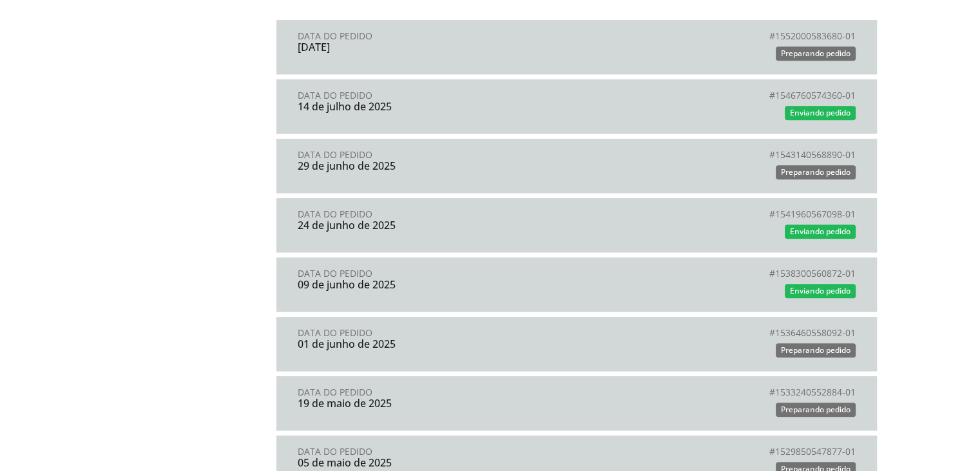 This screenshot has width=980, height=471. Describe the element at coordinates (577, 107) in the screenshot. I see `a: Data do Pedido14 de julho de 2025#1546760574360-01Enviando pedido` at that location.